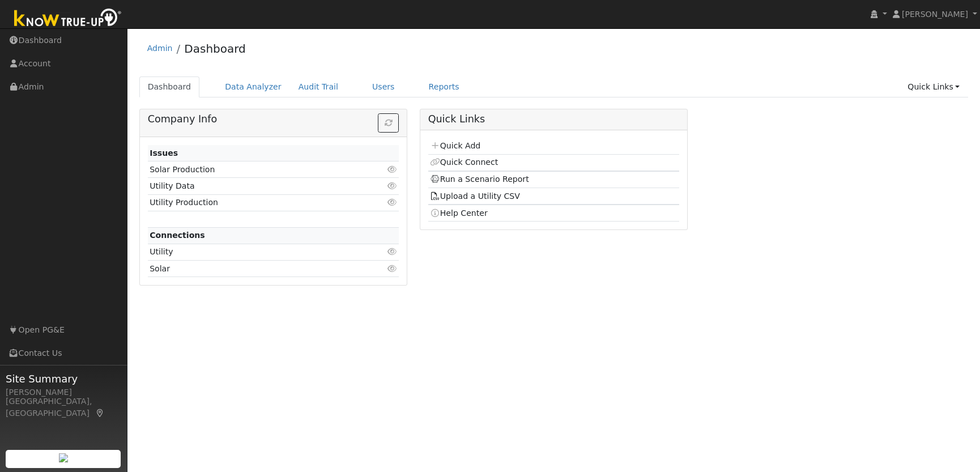  Describe the element at coordinates (274, 119) in the screenshot. I see `h5: Company Info` at that location.